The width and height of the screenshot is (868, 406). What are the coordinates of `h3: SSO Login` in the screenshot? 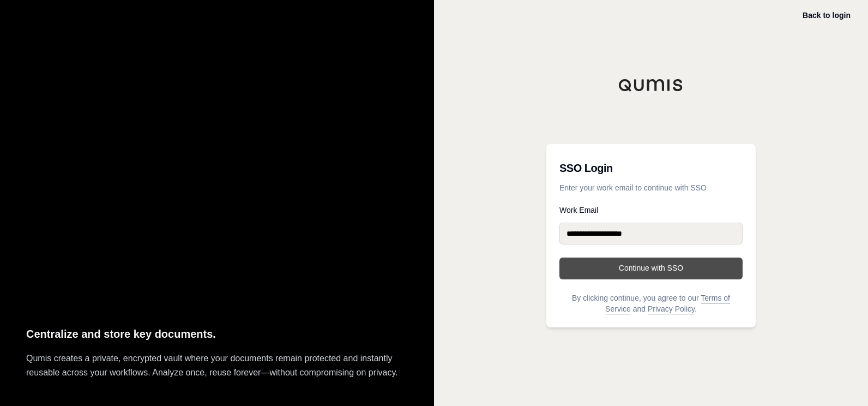 It's located at (651, 168).